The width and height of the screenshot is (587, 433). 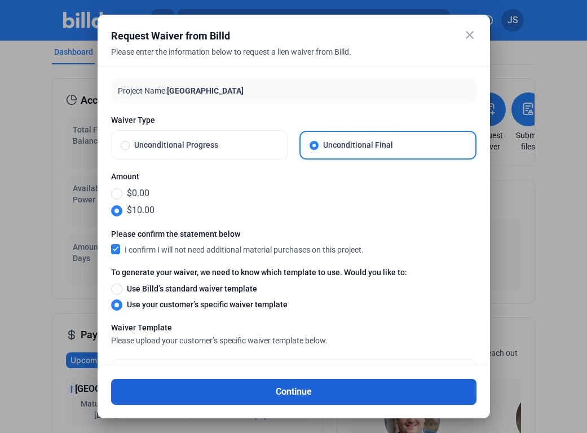 I want to click on button: Continue, so click(x=294, y=392).